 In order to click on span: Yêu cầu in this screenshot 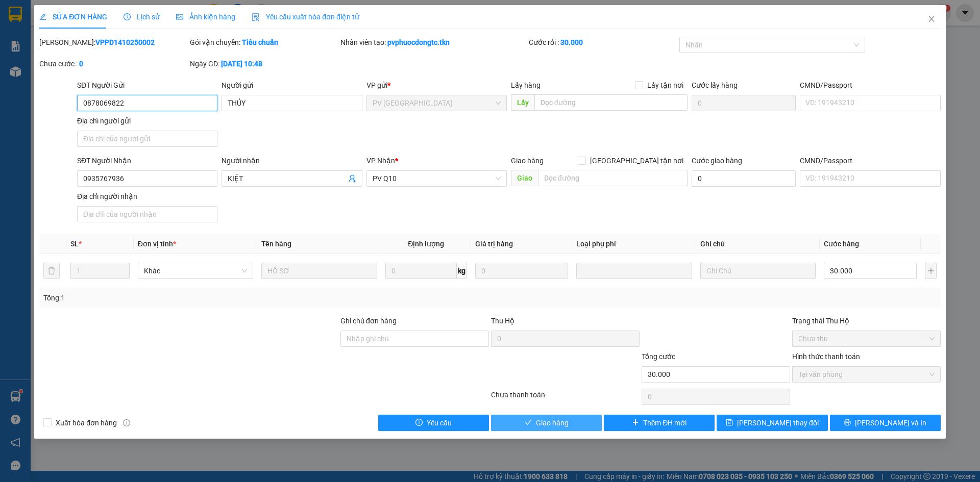, I will do `click(439, 423)`.